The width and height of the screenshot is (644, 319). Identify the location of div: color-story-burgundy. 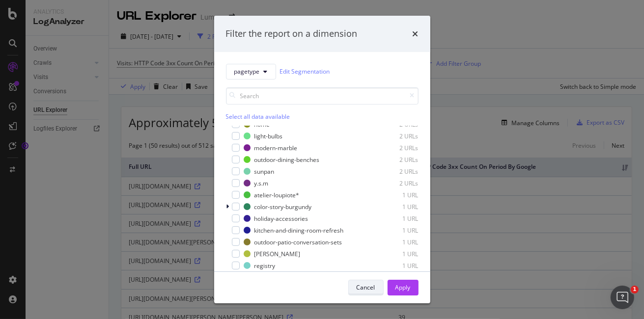
(283, 207).